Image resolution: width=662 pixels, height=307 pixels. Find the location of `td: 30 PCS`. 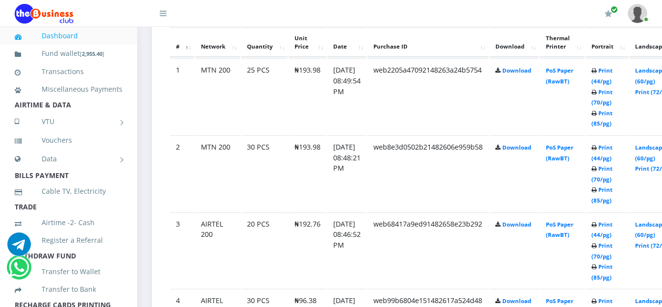

td: 30 PCS is located at coordinates (264, 173).